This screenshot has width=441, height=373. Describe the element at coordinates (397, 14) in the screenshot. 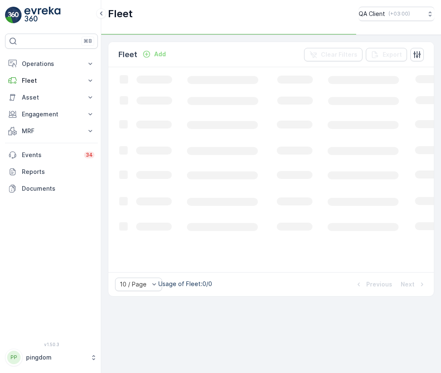

I see `button: QA Client(+03:00)` at that location.